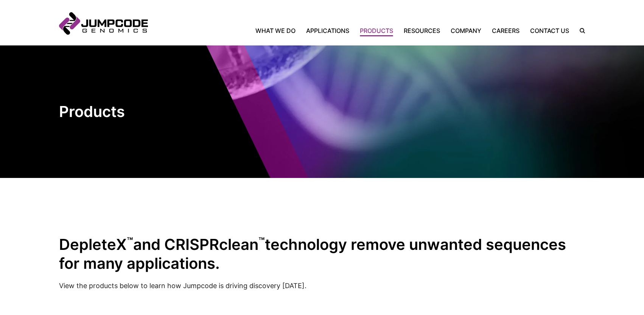 The width and height of the screenshot is (644, 315). What do you see at coordinates (278, 31) in the screenshot?
I see `a: What We Do` at bounding box center [278, 31].